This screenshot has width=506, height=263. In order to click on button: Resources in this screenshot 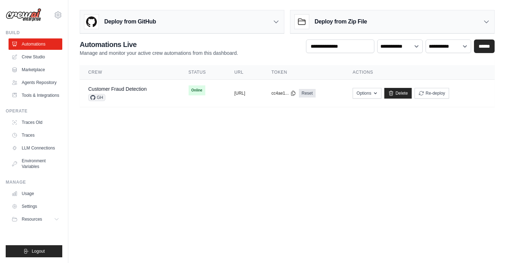, I will do `click(35, 219)`.